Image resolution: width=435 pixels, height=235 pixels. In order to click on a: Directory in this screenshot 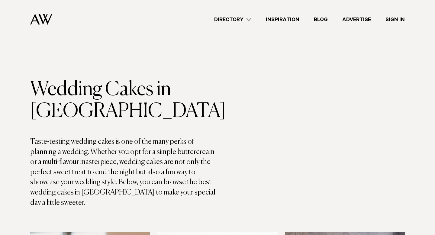, I will do `click(232, 19)`.